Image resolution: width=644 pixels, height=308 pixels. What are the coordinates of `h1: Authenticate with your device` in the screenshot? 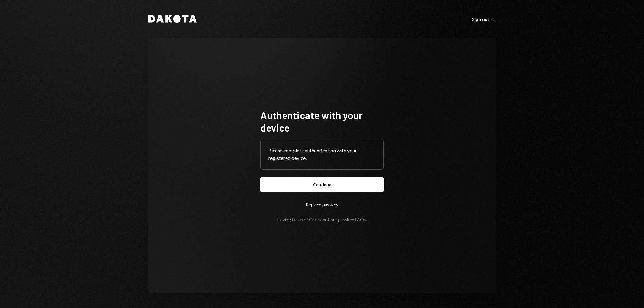 It's located at (322, 121).